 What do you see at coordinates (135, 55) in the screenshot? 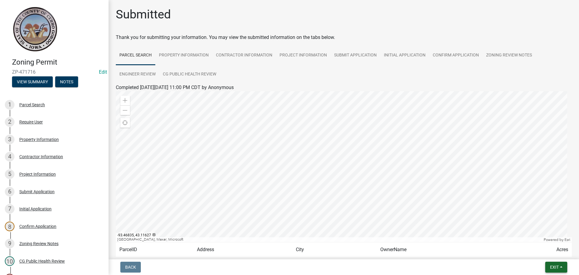
I see `a: Parcel Search` at bounding box center [135, 55].